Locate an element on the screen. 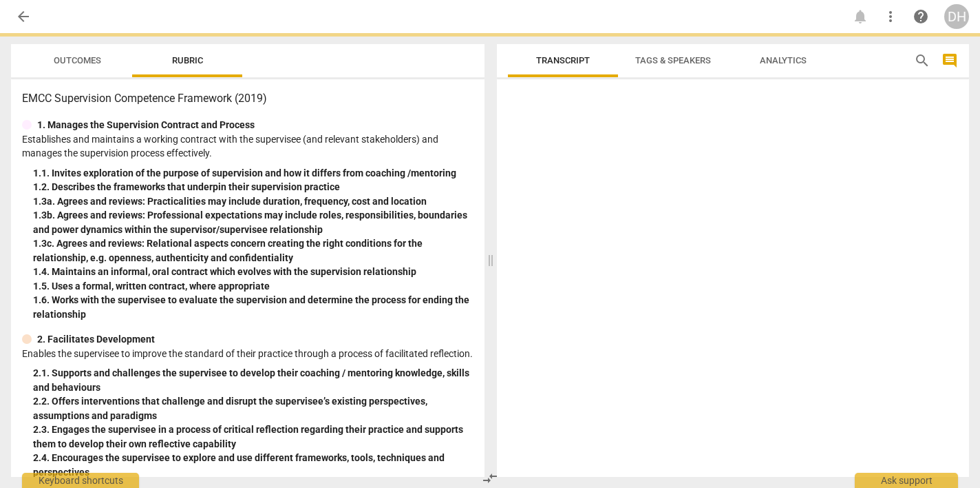 This screenshot has height=488, width=980. div: 1. 3a. Agrees and reviews: Practicalities may include duration, frequency, cost and location is located at coordinates (253, 201).